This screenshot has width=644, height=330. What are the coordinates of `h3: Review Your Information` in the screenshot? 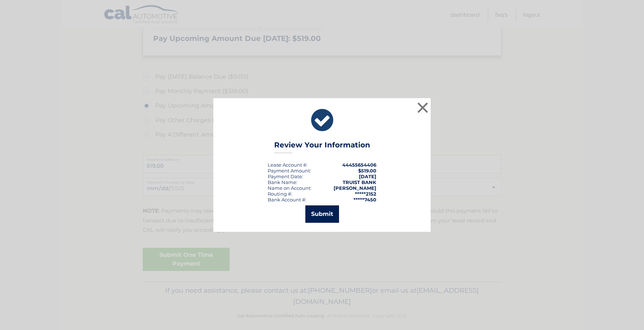 It's located at (322, 147).